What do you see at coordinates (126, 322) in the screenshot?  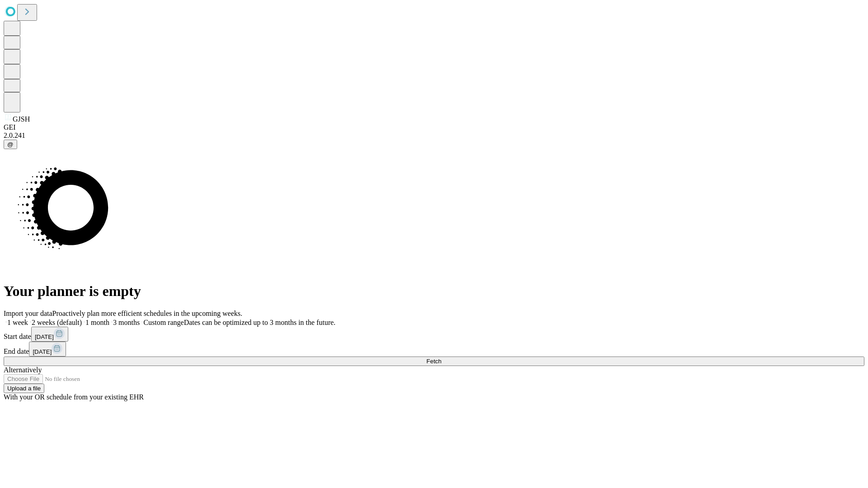 I see `span: 3 months` at bounding box center [126, 322].